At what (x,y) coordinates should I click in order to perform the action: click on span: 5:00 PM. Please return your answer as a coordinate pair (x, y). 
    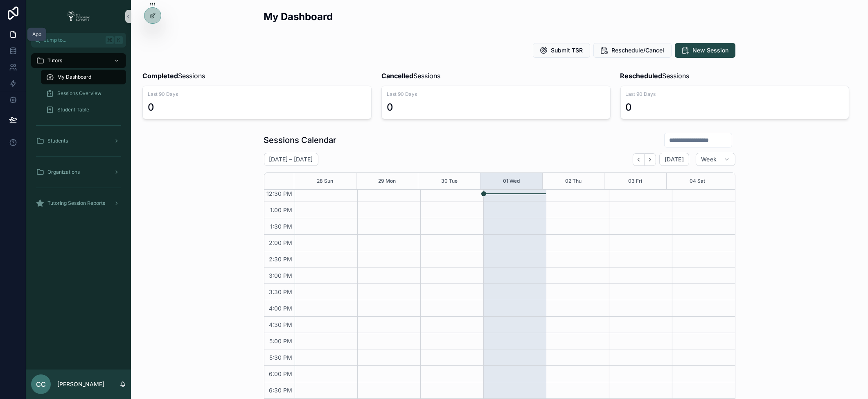
    Looking at the image, I should click on (281, 341).